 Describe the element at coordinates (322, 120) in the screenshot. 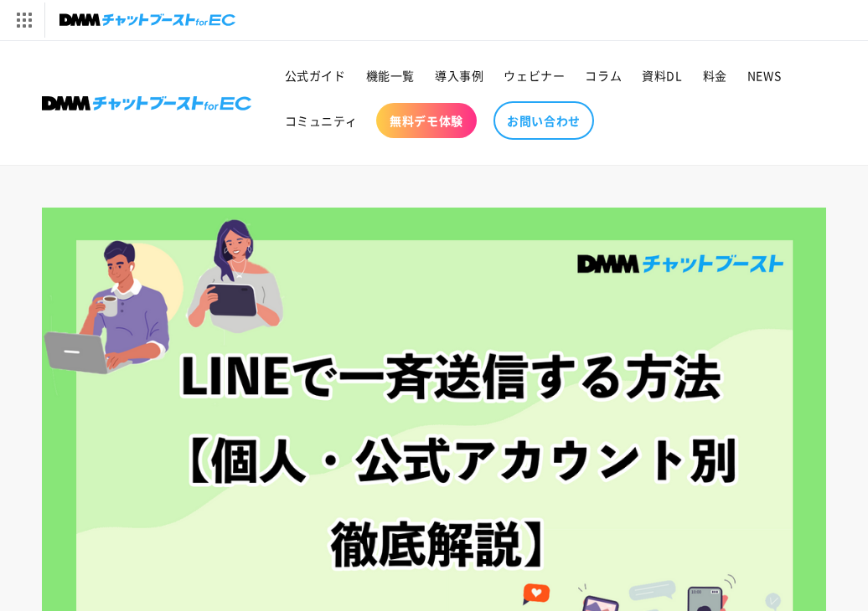

I see `span: コミュニティ` at that location.